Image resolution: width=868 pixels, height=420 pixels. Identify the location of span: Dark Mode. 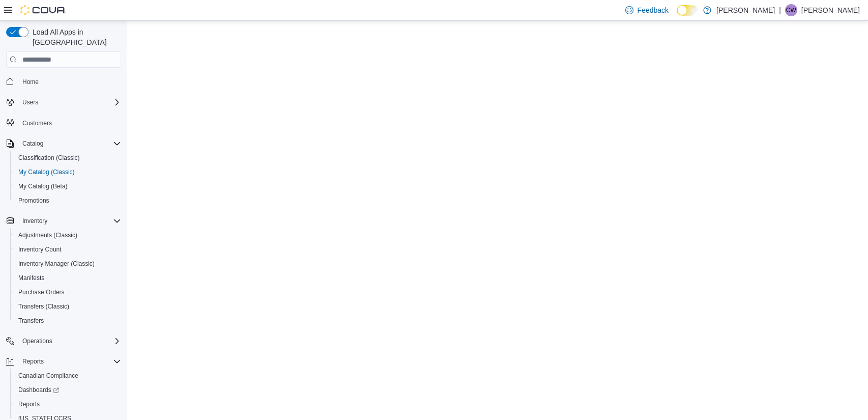
(677, 16).